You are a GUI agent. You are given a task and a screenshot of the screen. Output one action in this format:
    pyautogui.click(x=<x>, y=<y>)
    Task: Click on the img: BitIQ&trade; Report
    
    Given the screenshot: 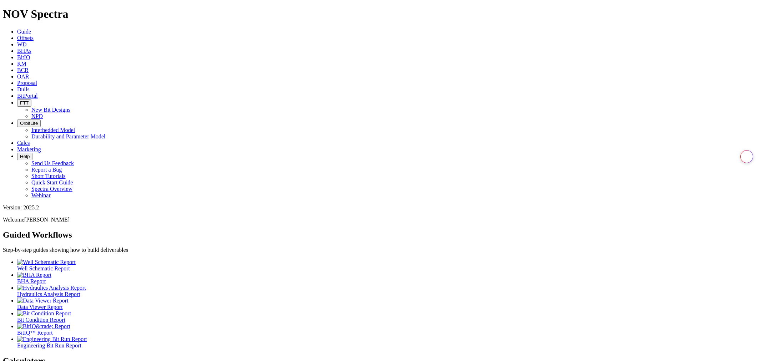 What is the action you would take?
    pyautogui.click(x=44, y=326)
    